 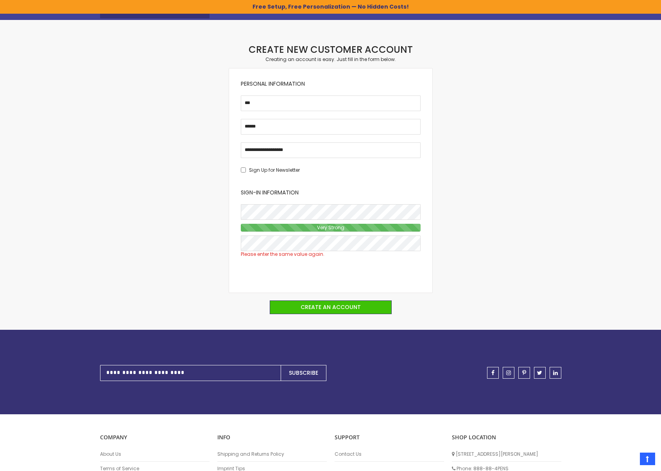 What do you see at coordinates (273, 84) in the screenshot?
I see `span: Personal Information` at bounding box center [273, 84].